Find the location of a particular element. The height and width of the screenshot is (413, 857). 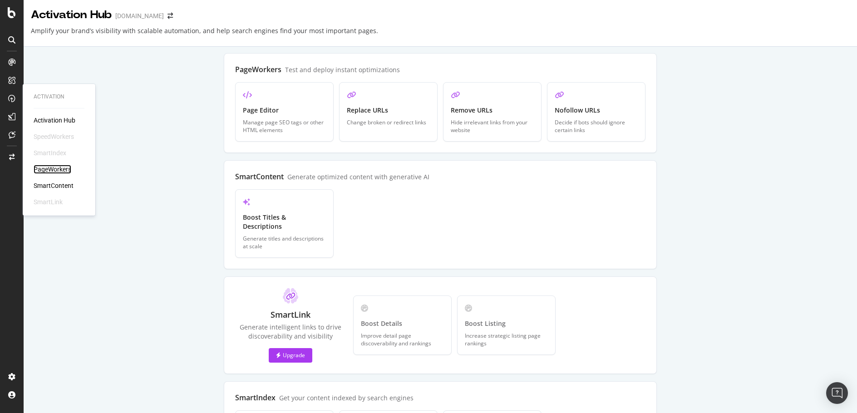

div: Activation is located at coordinates (59, 97).